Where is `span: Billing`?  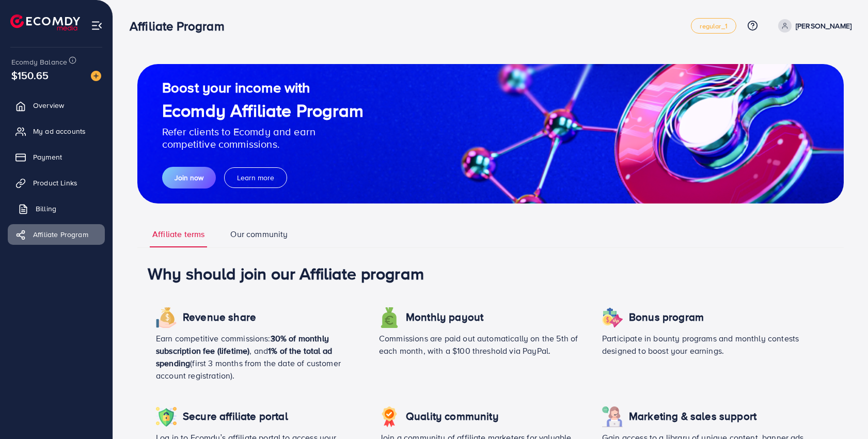 span: Billing is located at coordinates (46, 209).